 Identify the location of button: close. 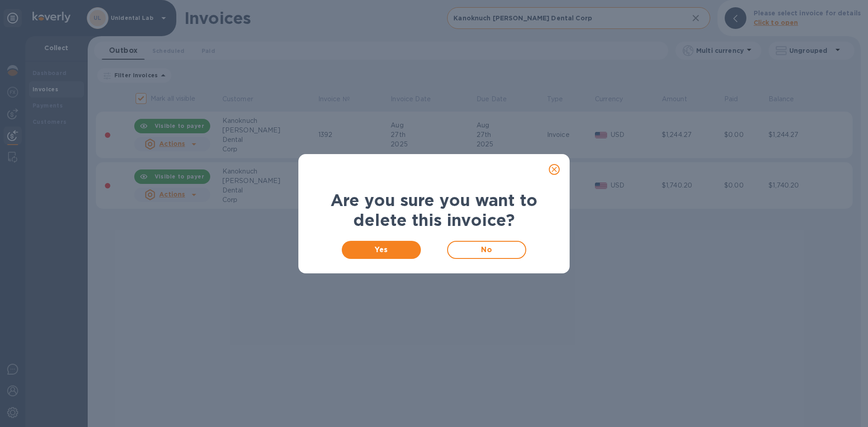
(555, 169).